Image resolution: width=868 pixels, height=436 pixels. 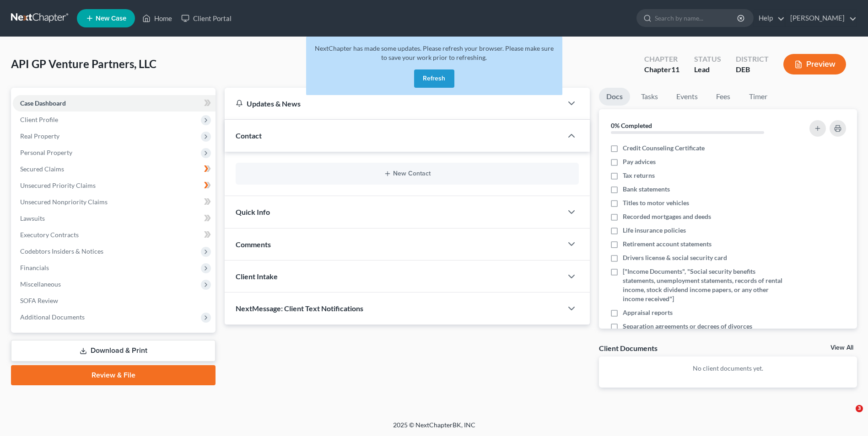 I want to click on span: Real Property, so click(x=40, y=136).